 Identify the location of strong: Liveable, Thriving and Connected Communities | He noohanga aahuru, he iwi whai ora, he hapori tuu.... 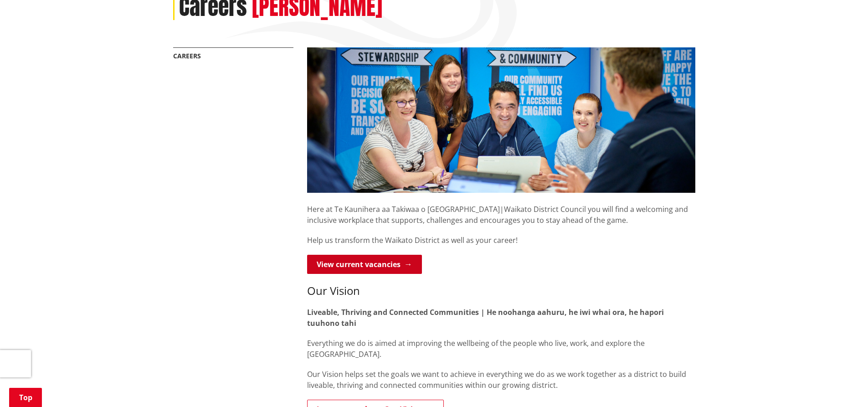
(485, 318).